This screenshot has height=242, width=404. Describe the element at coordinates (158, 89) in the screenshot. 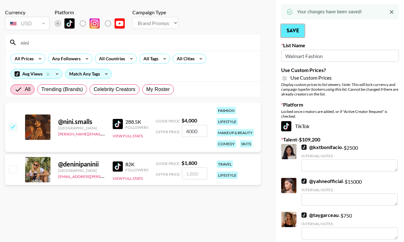

I see `span: My Roster` at that location.